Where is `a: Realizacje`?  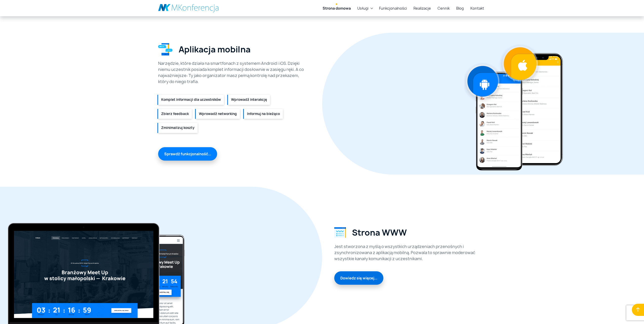 a: Realizacje is located at coordinates (422, 8).